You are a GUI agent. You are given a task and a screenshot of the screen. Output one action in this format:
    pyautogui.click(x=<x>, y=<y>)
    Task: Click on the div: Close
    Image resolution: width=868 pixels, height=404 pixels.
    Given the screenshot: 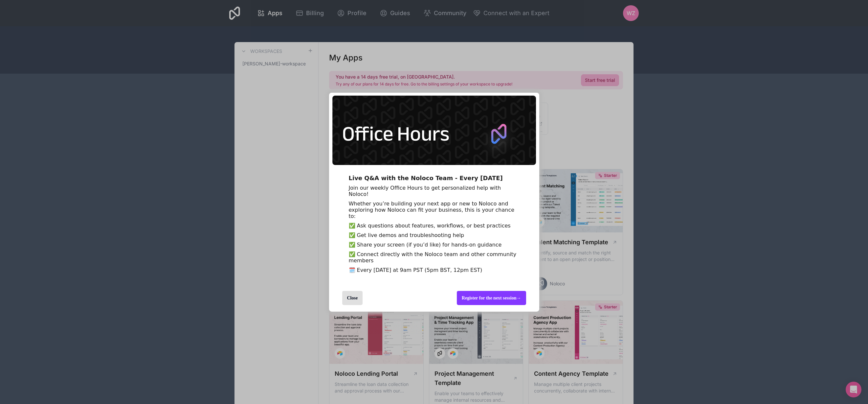 What is the action you would take?
    pyautogui.click(x=352, y=298)
    